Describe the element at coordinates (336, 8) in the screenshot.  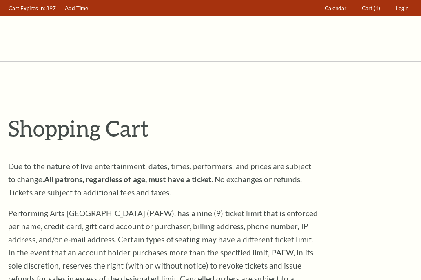
I see `span: Calendar` at that location.